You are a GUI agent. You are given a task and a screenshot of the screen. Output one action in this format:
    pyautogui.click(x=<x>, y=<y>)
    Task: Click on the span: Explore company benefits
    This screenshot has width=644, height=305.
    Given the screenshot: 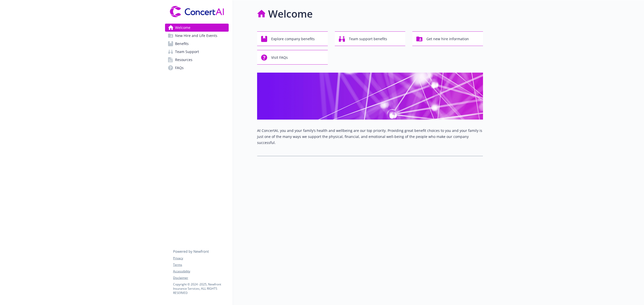 What is the action you would take?
    pyautogui.click(x=293, y=39)
    